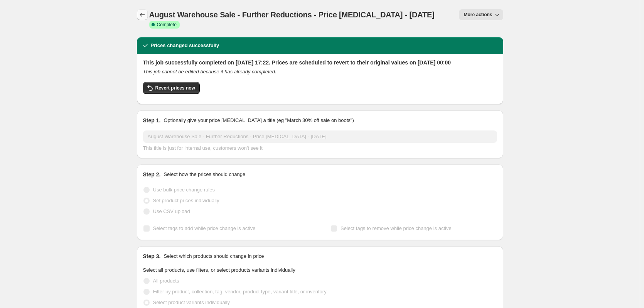  Describe the element at coordinates (172, 211) in the screenshot. I see `span: Use CSV upload` at that location.